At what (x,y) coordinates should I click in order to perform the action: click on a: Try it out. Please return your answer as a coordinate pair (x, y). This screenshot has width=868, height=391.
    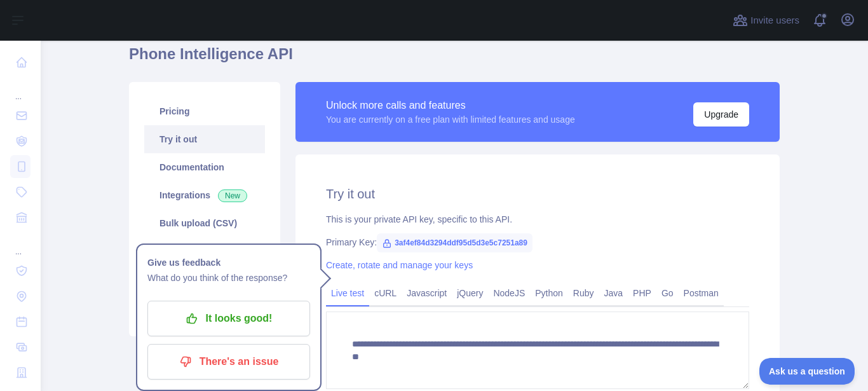
    Looking at the image, I should click on (205, 139).